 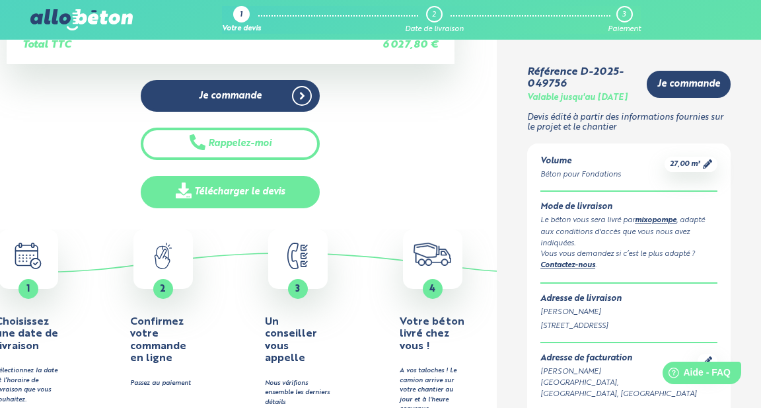 I want to click on div: Volume, so click(x=581, y=161).